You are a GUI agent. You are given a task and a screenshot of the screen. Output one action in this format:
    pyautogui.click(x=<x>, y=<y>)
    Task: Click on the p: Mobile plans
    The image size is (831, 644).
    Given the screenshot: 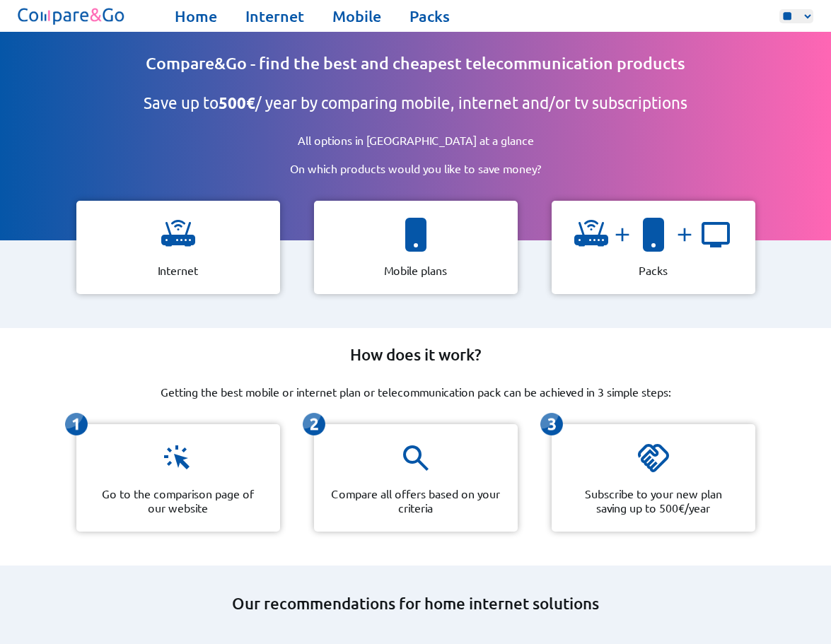 What is the action you would take?
    pyautogui.click(x=415, y=270)
    